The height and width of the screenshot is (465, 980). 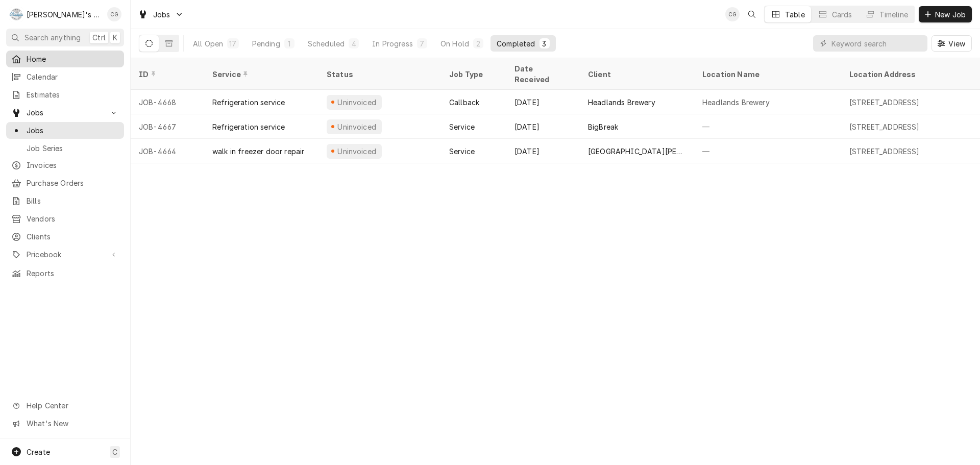 What do you see at coordinates (72, 406) in the screenshot?
I see `span: Help Center` at bounding box center [72, 406].